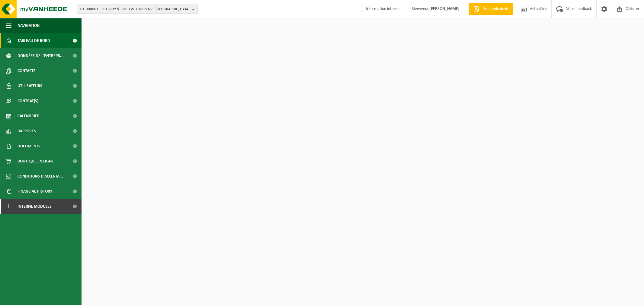 This screenshot has height=305, width=644. What do you see at coordinates (378, 9) in the screenshot?
I see `label: Information interne` at bounding box center [378, 9].